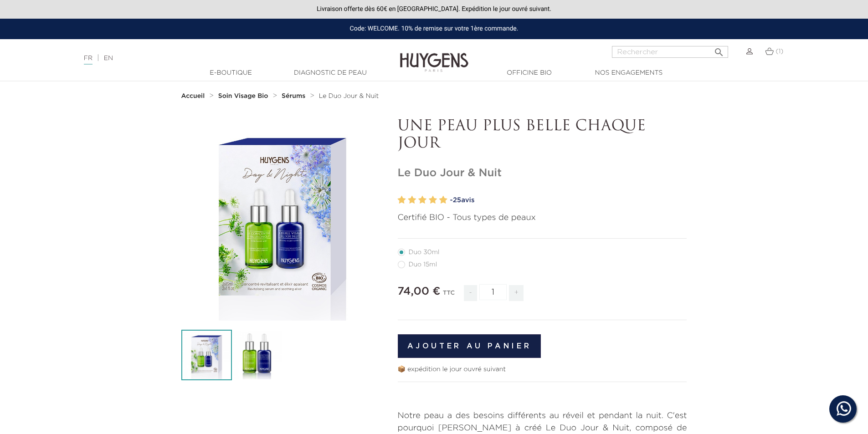 The image size is (868, 434). I want to click on a: (1), so click(774, 52).